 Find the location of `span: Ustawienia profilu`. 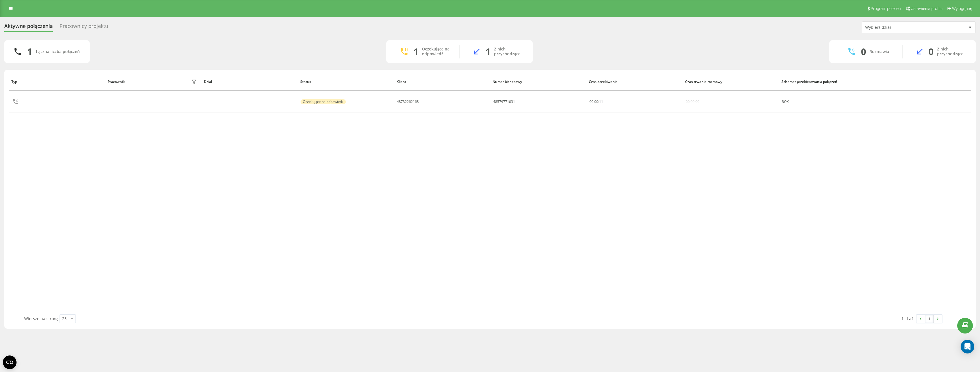

span: Ustawienia profilu is located at coordinates (927, 8).